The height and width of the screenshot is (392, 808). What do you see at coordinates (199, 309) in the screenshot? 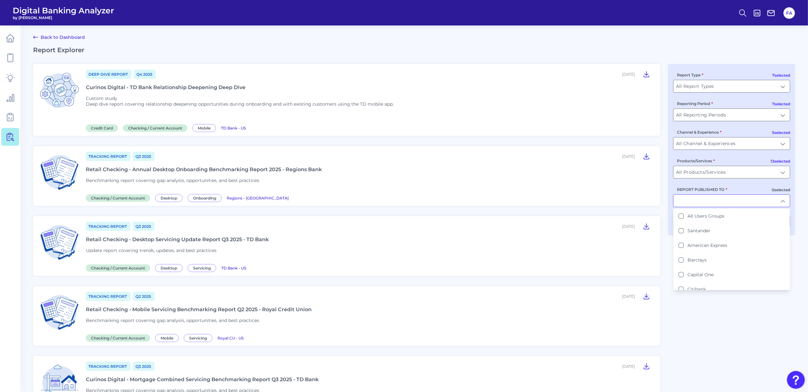
I see `div: Retail Checking - Mobile Servicing Benchmarking Report Q2 2025 - Royal Credit Union` at bounding box center [199, 309].